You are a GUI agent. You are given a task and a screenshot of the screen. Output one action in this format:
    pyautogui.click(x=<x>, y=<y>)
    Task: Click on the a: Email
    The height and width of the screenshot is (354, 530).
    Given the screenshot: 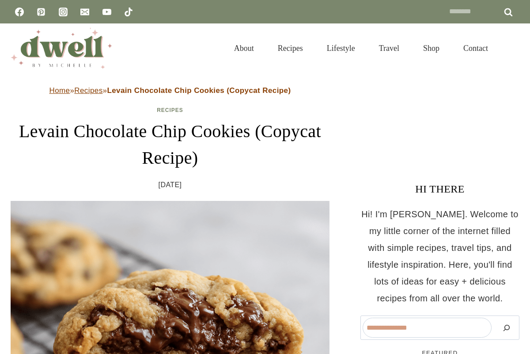 What is the action you would take?
    pyautogui.click(x=85, y=12)
    